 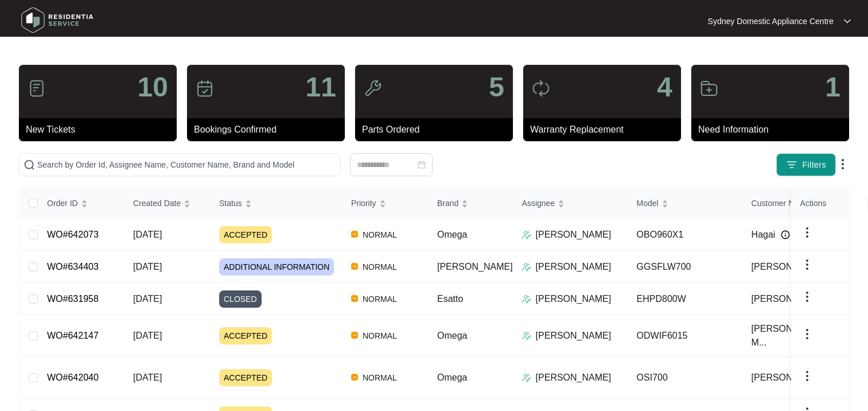 What do you see at coordinates (685, 267) in the screenshot?
I see `td: GGSFLW700` at bounding box center [685, 267].